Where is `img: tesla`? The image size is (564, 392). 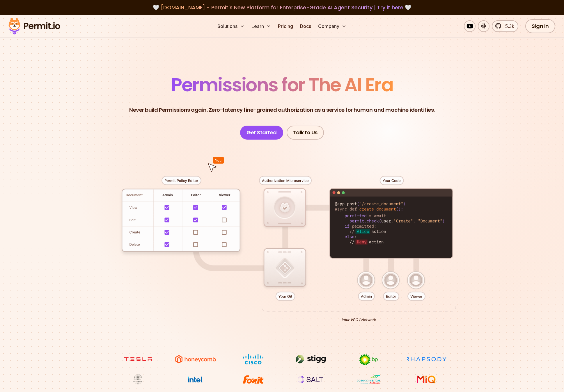
img: tesla is located at coordinates (138, 359).